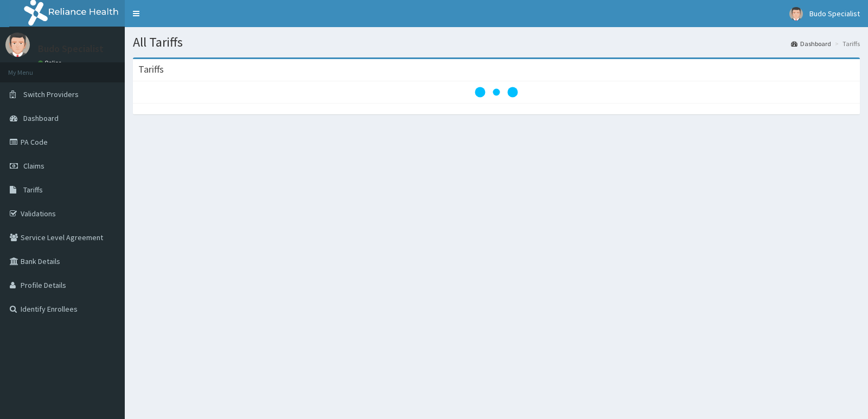 The image size is (868, 419). I want to click on span: Budo Specialist, so click(834, 13).